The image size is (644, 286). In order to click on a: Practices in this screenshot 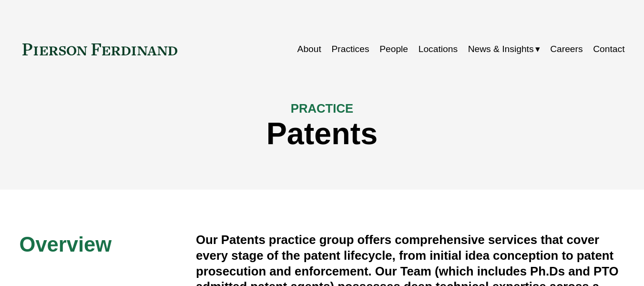, I will do `click(350, 49)`.